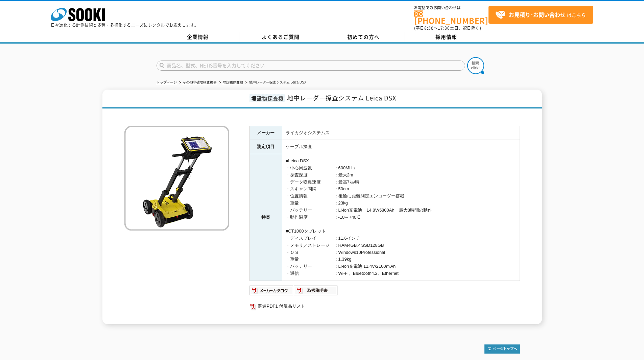 The width and height of the screenshot is (644, 360). Describe the element at coordinates (124, 25) in the screenshot. I see `p: 日々進化する計測技術と多種・多様化するニーズにレンタルでお応えします。` at that location.